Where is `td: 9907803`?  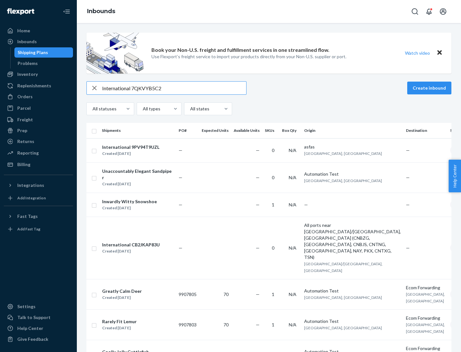
td: 9907803 is located at coordinates (188, 325).